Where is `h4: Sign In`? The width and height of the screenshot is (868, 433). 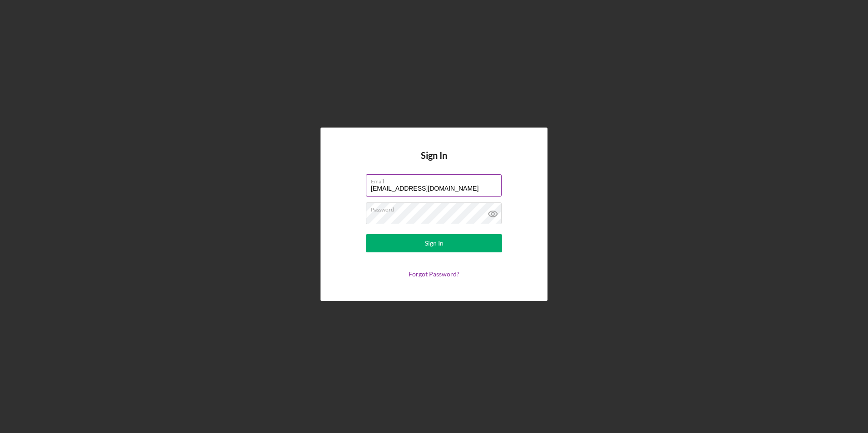 h4: Sign In is located at coordinates (434, 162).